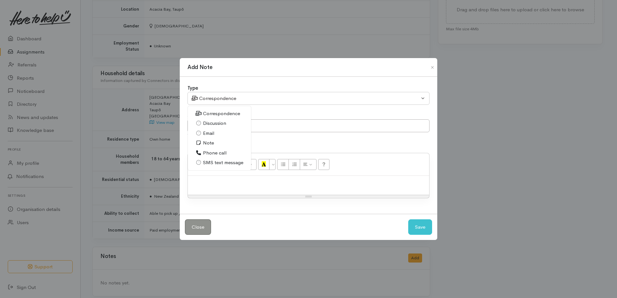  I want to click on button: Help, so click(324, 164).